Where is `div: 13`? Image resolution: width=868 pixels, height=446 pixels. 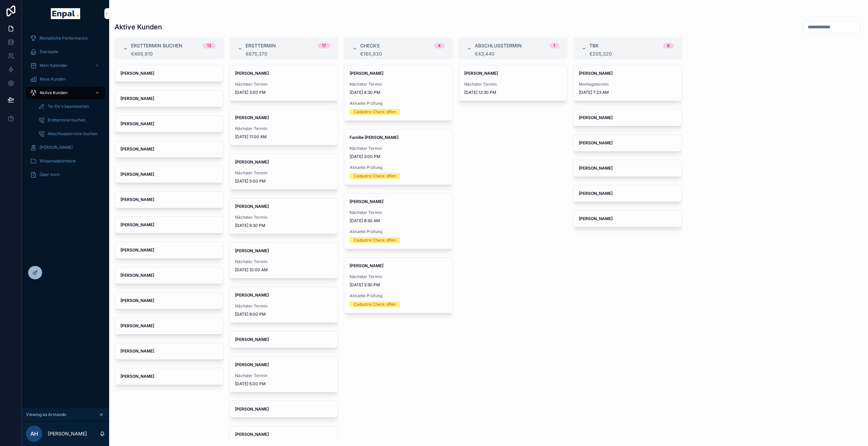 div: 13 is located at coordinates (209, 46).